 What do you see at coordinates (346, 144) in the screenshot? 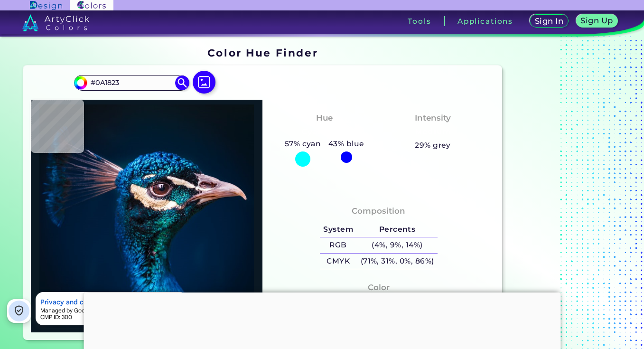
I see `h5: 43% blue` at bounding box center [346, 144].